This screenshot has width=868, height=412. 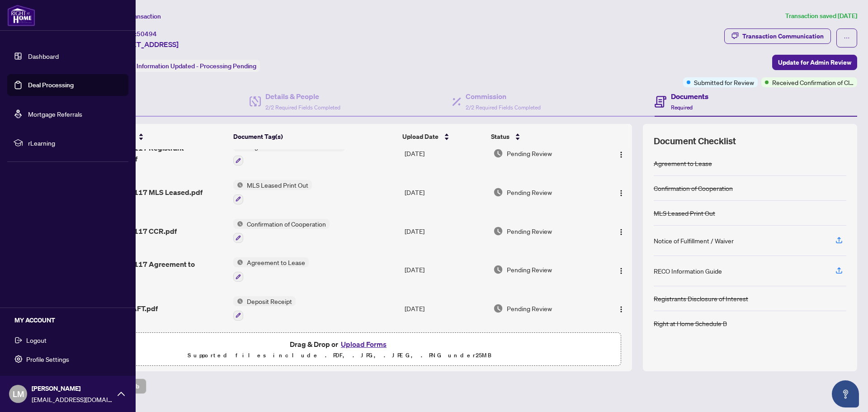 What do you see at coordinates (51, 85) in the screenshot?
I see `a: Deal Processing` at bounding box center [51, 85].